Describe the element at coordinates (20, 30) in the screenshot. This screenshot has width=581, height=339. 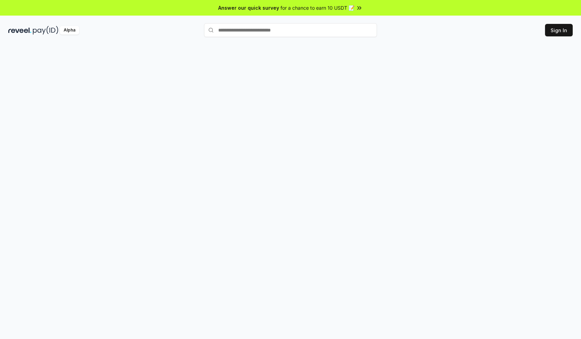
I see `img: reveel_dark` at that location.